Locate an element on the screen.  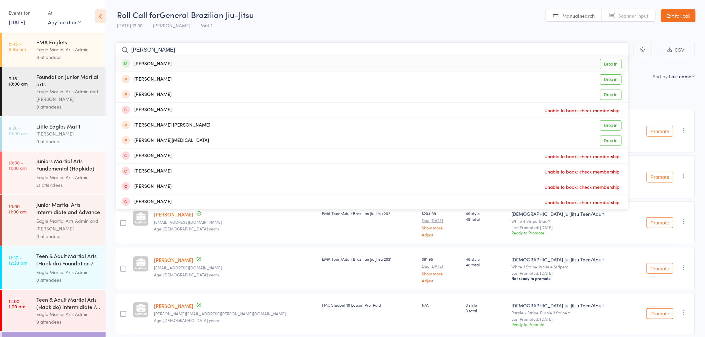
div: Purple 3 Stripe is located at coordinates (553, 312).